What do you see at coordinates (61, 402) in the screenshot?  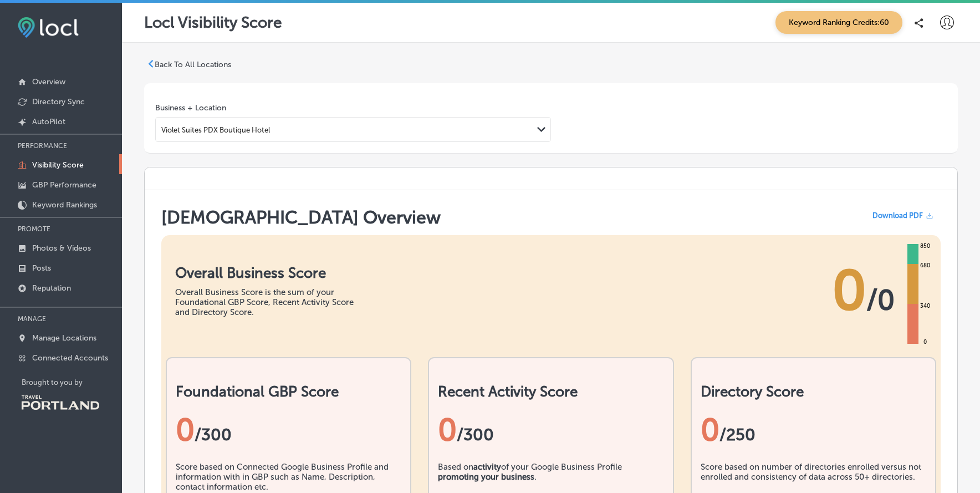 I see `img: Travel Portland` at bounding box center [61, 402].